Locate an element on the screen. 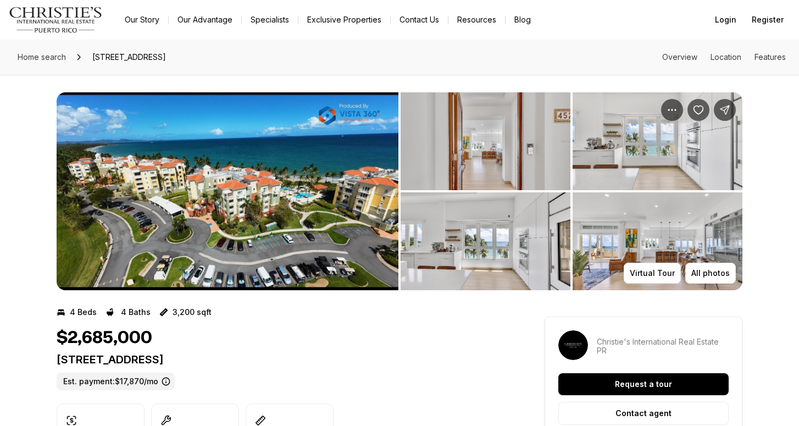 This screenshot has height=426, width=799. li: 2 of 12 is located at coordinates (571, 191).